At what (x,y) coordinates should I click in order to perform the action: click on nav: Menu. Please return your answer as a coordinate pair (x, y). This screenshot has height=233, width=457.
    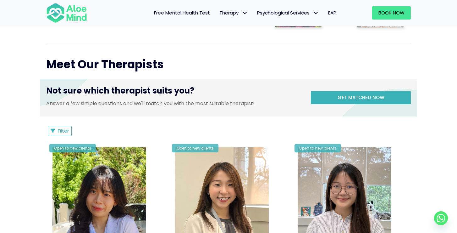
    Looking at the image, I should click on (218, 13).